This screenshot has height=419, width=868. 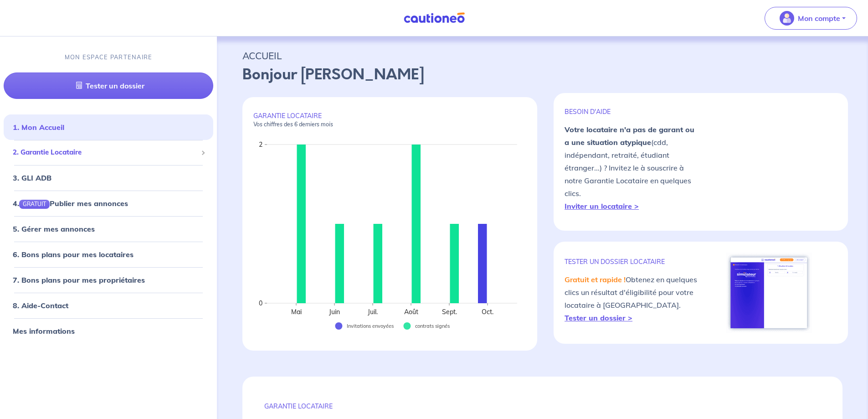 I want to click on a: Mes informations, so click(x=43, y=331).